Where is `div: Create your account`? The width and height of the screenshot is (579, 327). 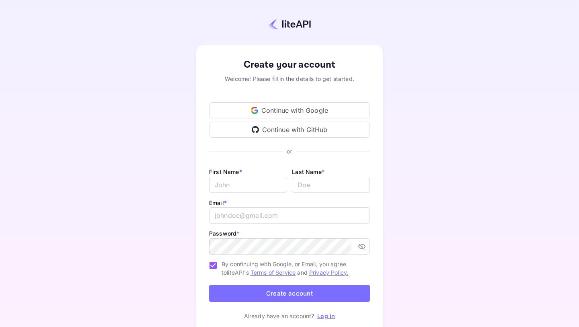 div: Create your account is located at coordinates (290, 65).